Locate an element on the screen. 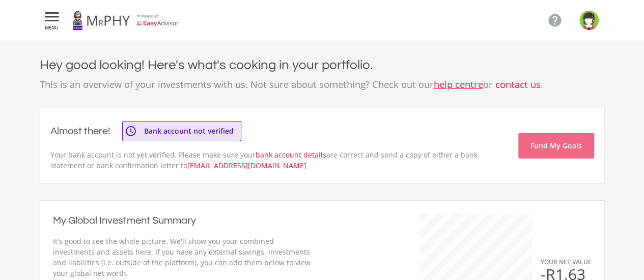  span: YOUR NET VALUE is located at coordinates (566, 262).